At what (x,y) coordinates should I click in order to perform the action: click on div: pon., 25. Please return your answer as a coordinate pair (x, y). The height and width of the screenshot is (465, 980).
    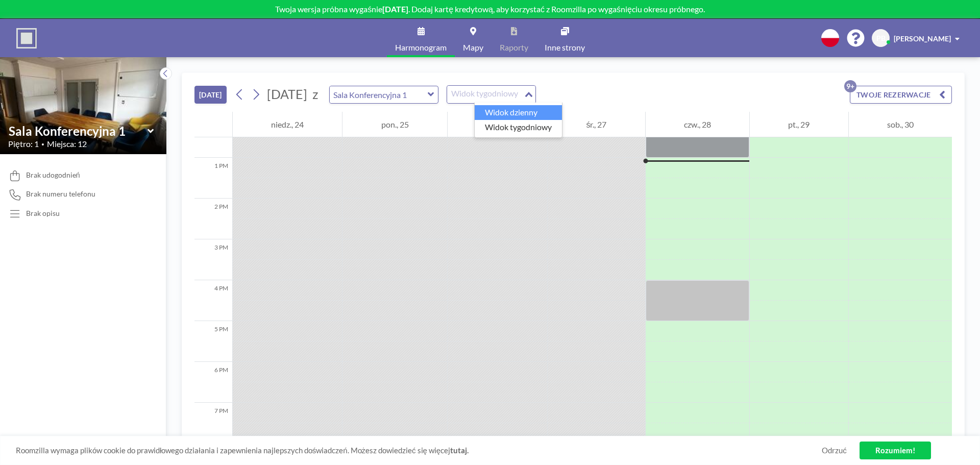
    Looking at the image, I should click on (394, 124).